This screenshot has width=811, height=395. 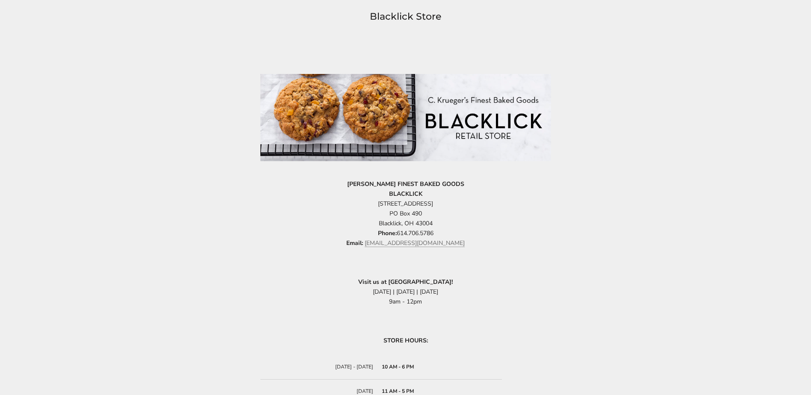 What do you see at coordinates (405, 17) in the screenshot?
I see `h1: Blacklick Store` at bounding box center [405, 17].